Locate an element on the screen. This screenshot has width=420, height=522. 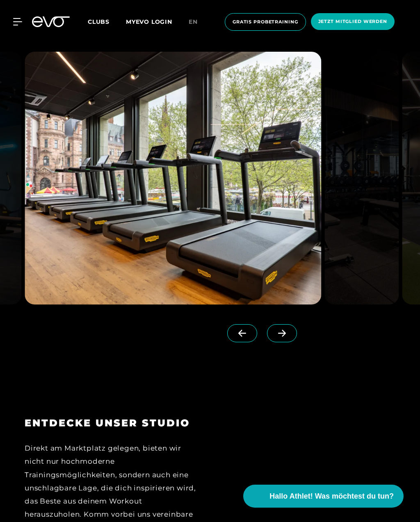
span: Hallo Athlet! Was möchtest du tun? is located at coordinates (331, 496).